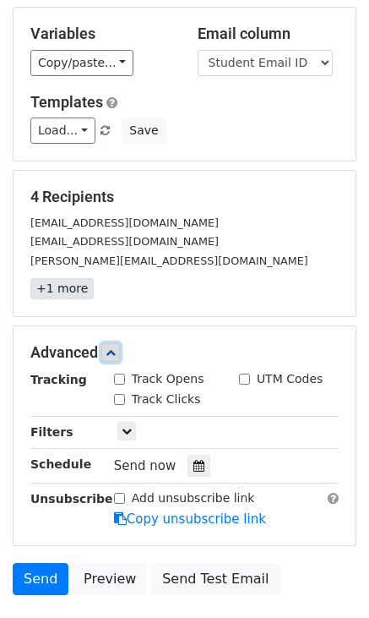  I want to click on strong: Filters, so click(52, 432).